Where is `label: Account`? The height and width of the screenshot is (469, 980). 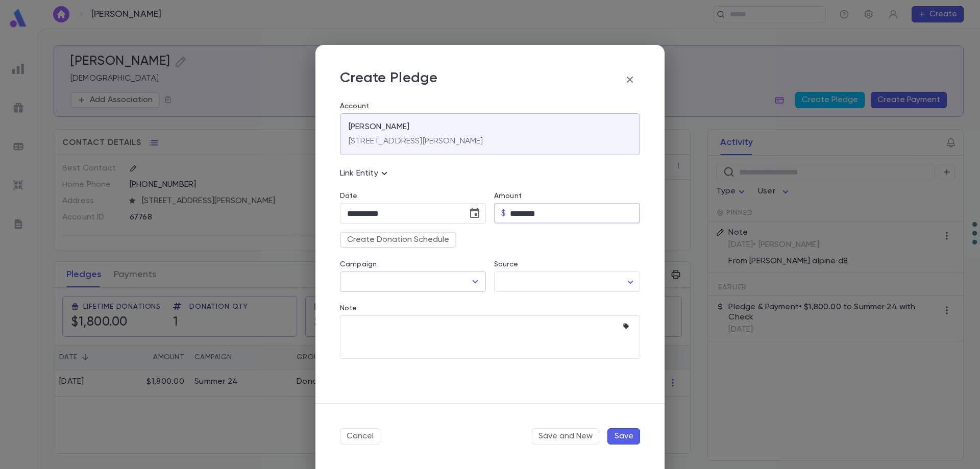
label: Account is located at coordinates (490, 106).